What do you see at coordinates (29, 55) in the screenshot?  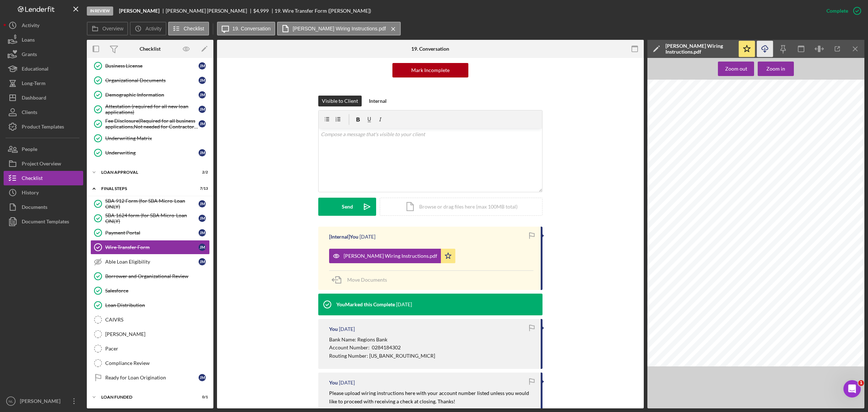 I see `div: Grants` at bounding box center [29, 55].